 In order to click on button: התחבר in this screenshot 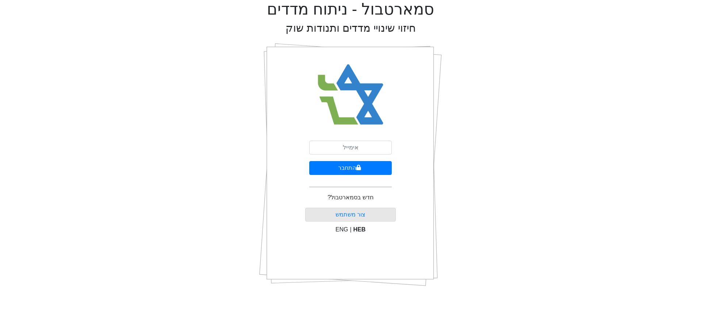, I will do `click(350, 168)`.